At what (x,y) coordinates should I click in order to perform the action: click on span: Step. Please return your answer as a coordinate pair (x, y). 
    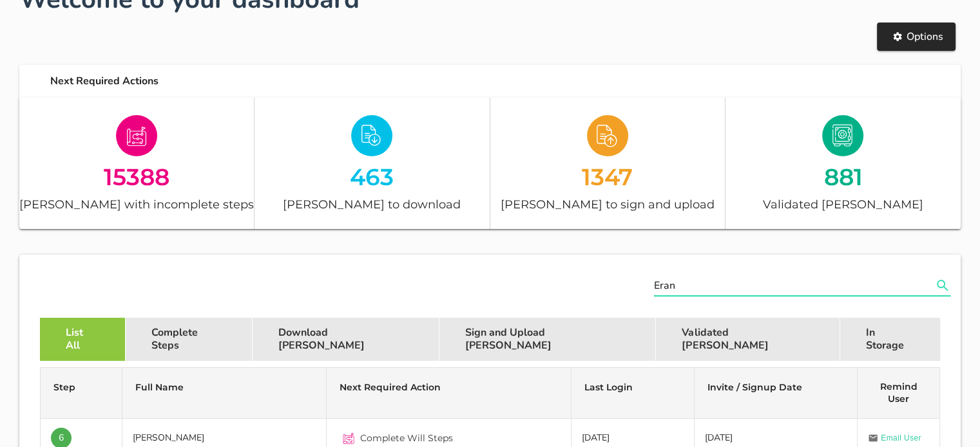
    Looking at the image, I should click on (64, 388).